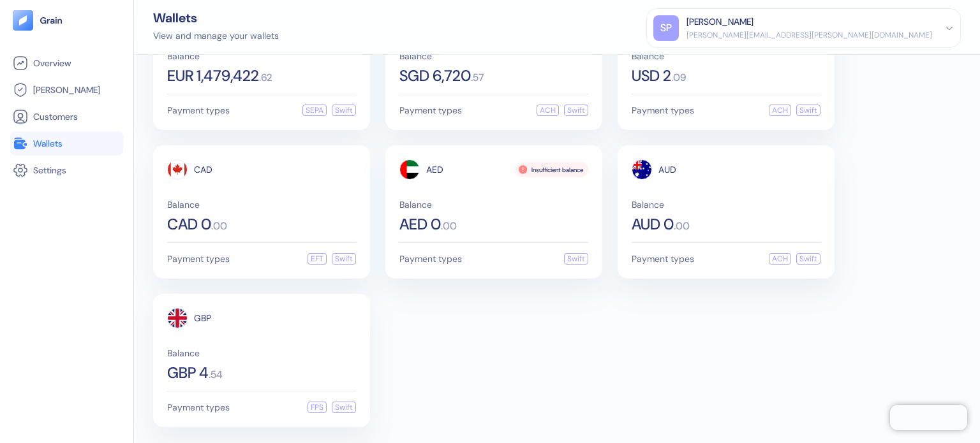  What do you see at coordinates (551, 169) in the screenshot?
I see `div: Insufficient balance` at bounding box center [551, 169].